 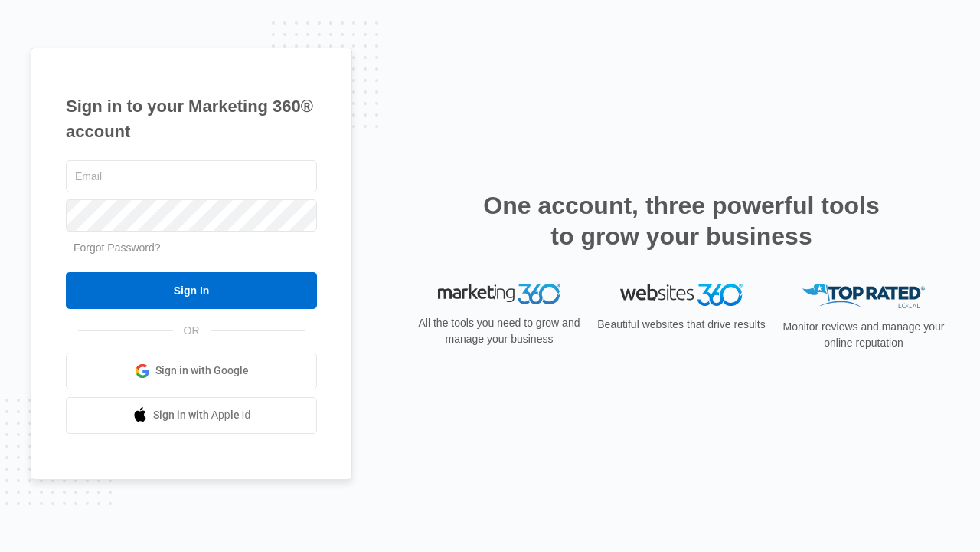 I want to click on h2: One account, three powerful tools to grow your business, so click(x=682, y=220).